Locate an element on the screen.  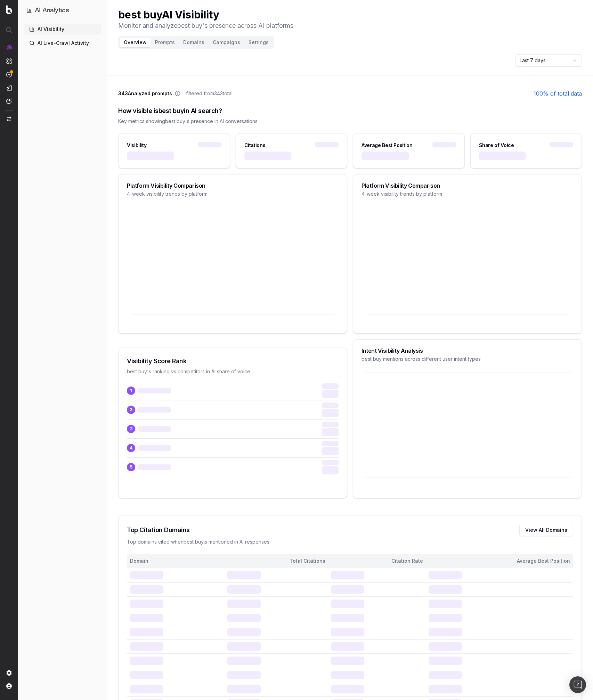
img: Switch project is located at coordinates (9, 119).